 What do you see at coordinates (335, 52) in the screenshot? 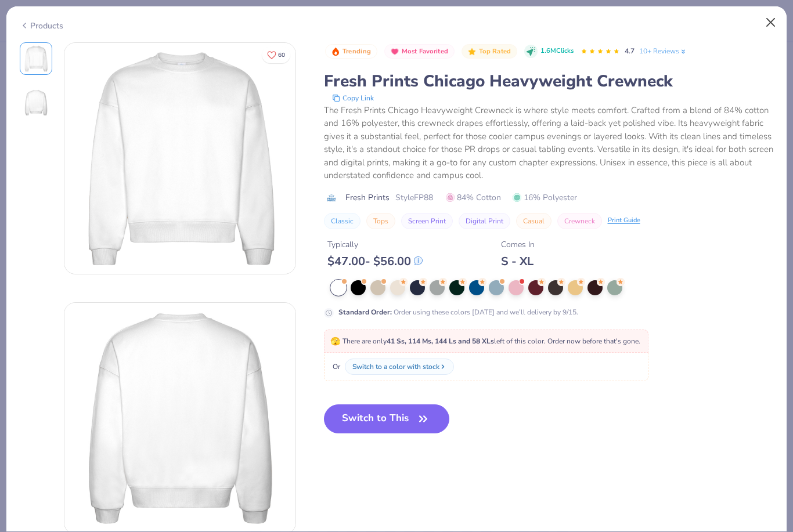
I see `img: Trending sort` at bounding box center [335, 52].